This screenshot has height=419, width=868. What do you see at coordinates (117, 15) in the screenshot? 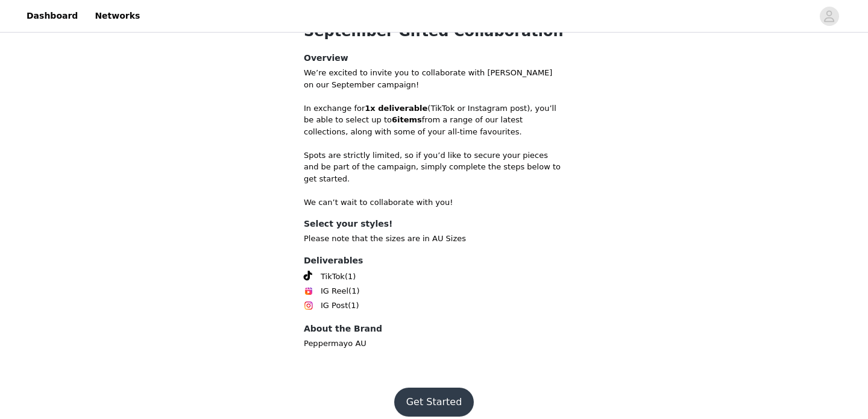
I see `a: Networks` at bounding box center [117, 15].